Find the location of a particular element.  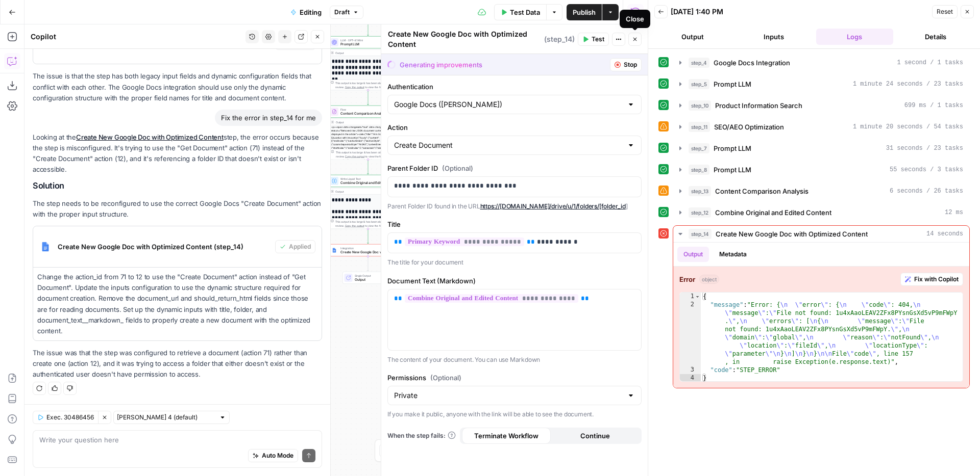

p: The issue is that the step has both legacy input fields and dynamic configuration fields that con... is located at coordinates (177, 87).